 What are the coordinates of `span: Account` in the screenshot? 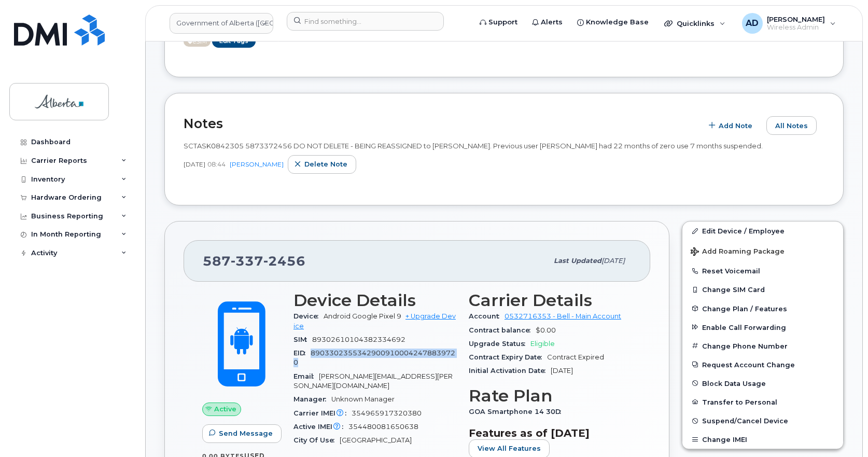 It's located at (487, 316).